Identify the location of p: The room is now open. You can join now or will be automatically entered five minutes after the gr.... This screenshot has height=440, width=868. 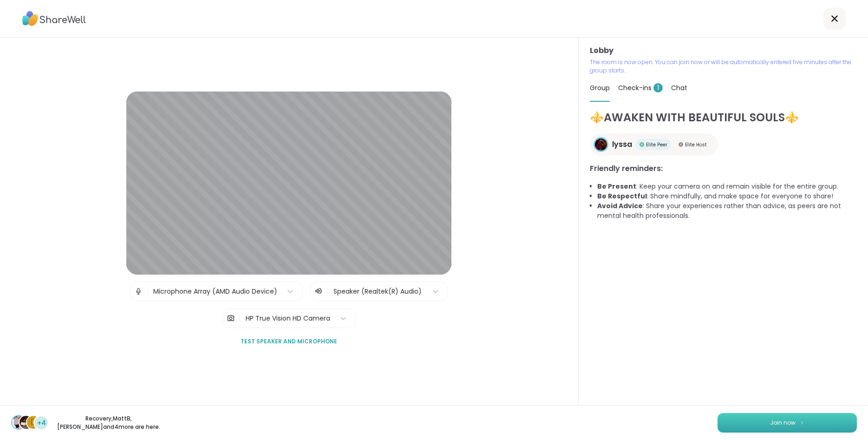
(723, 66).